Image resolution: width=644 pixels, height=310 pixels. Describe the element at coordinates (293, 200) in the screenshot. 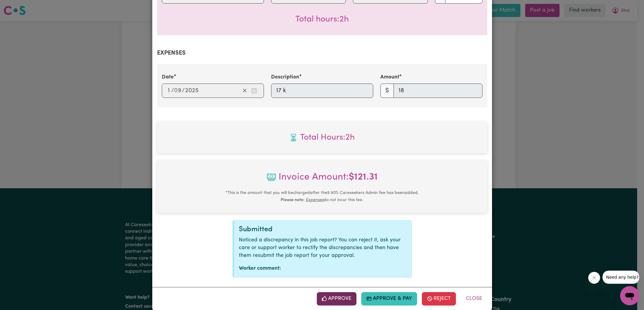

I see `b: Please note:` at that location.